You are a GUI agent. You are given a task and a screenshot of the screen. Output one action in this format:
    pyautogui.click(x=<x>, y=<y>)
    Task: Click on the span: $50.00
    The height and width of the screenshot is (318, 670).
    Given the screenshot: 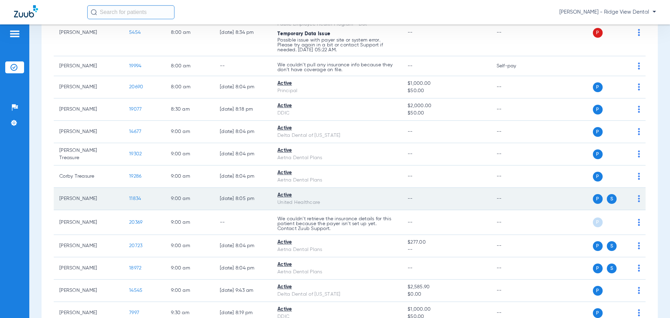 What is the action you would take?
    pyautogui.click(x=447, y=91)
    